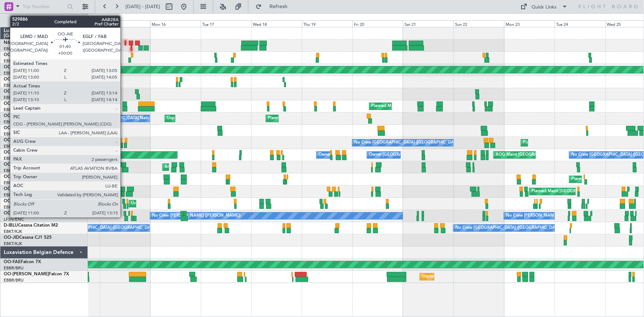  Describe the element at coordinates (277, 24) in the screenshot. I see `div: Wed 18` at that location.